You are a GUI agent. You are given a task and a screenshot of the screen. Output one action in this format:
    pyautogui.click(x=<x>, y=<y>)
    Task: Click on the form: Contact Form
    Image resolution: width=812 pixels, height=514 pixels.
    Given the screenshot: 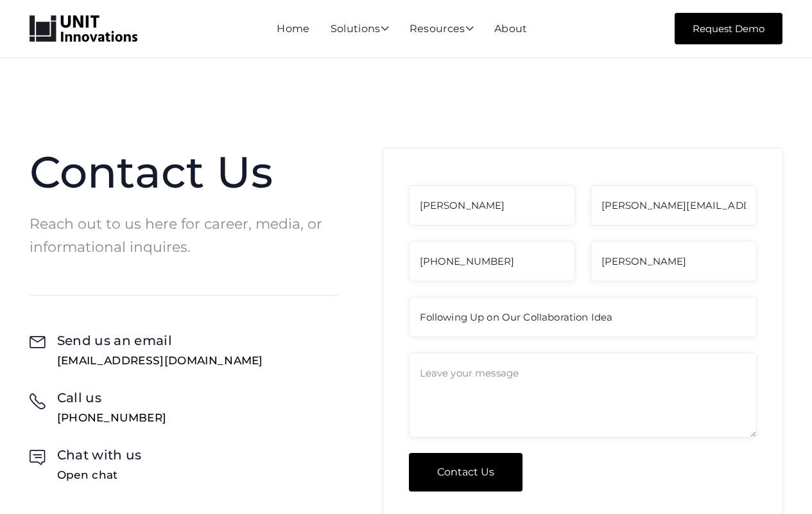 What is the action you would take?
    pyautogui.click(x=583, y=338)
    